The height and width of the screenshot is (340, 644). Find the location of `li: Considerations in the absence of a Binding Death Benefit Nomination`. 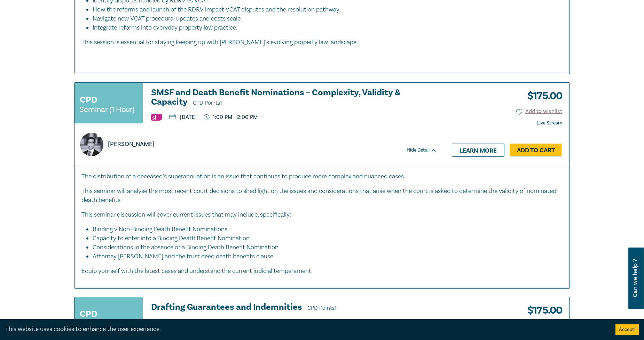

li: Considerations in the absence of a Binding Death Benefit Nomination is located at coordinates (324, 247).